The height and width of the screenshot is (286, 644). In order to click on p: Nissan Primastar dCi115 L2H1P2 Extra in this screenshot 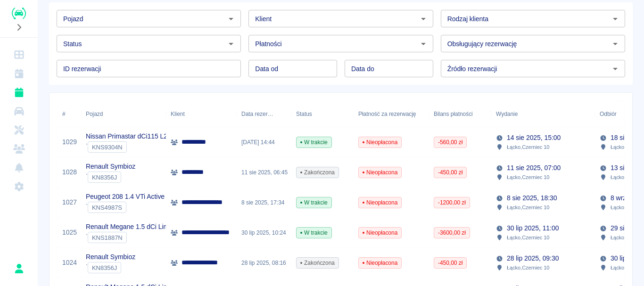, I will do `click(143, 136)`.